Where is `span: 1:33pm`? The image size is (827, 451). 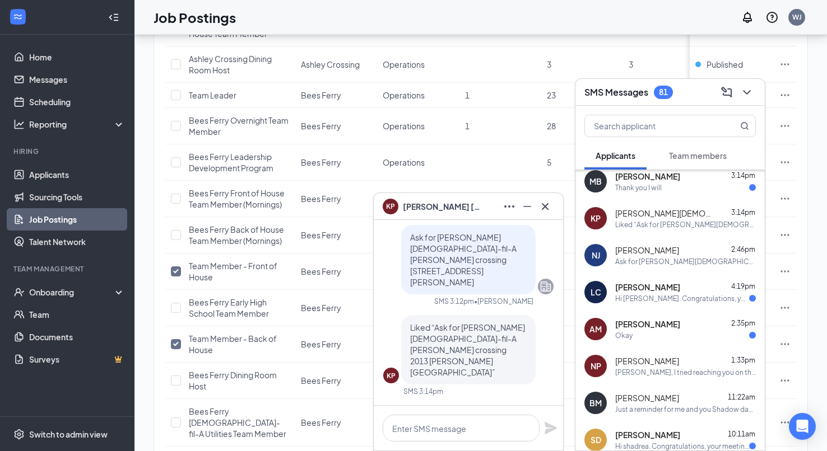 span: 1:33pm is located at coordinates (743, 360).